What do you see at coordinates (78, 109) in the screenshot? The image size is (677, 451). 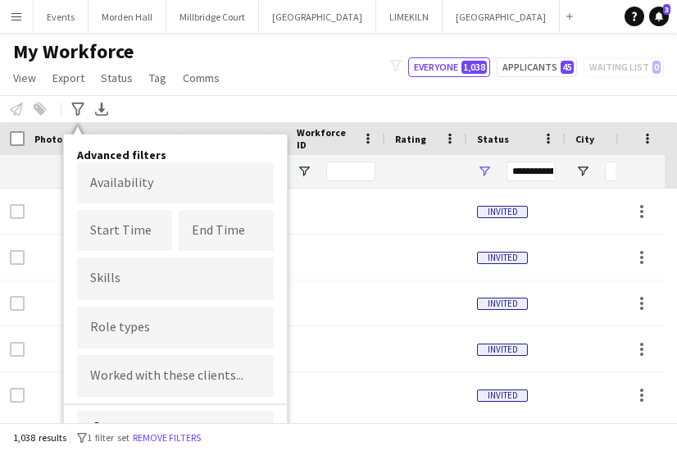 I see `app-action-btn: Advanced filters` at bounding box center [78, 109].